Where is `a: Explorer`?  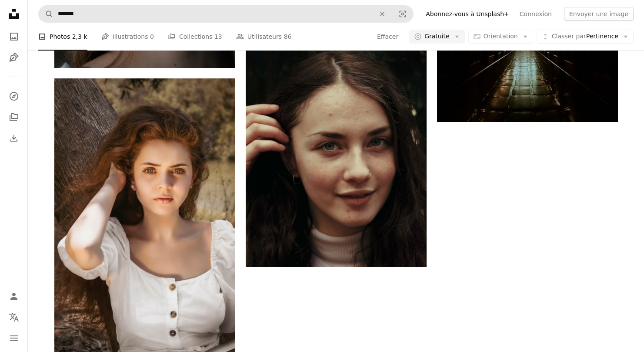 a: Explorer is located at coordinates (14, 96).